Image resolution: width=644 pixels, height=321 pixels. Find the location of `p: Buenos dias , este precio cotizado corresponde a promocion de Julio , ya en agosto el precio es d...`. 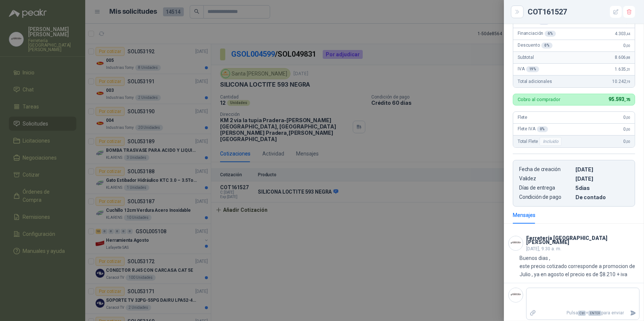

p: Buenos dias , este precio cotizado corresponde a promocion de Julio , ya en agosto el precio es d... is located at coordinates (579, 266).